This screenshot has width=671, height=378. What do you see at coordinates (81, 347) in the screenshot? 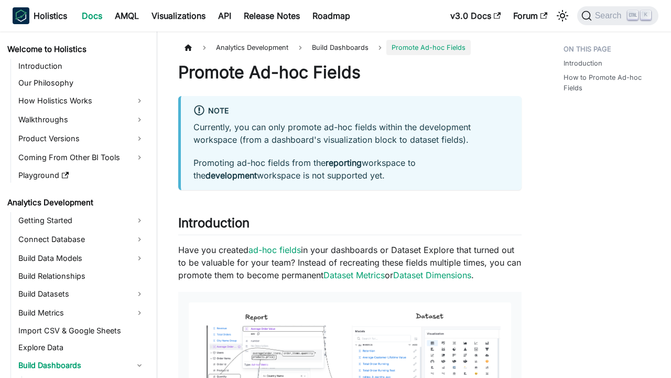
I see `a: Explore Data` at bounding box center [81, 347].